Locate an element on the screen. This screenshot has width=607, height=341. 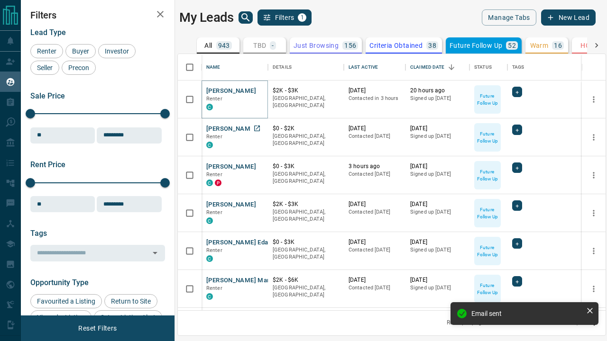
h2: Filters is located at coordinates (98, 15).